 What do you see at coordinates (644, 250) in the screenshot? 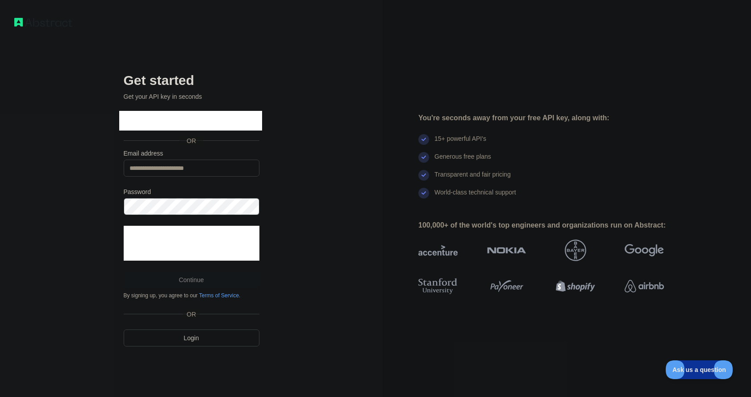
I see `img: google` at bounding box center [644, 250].